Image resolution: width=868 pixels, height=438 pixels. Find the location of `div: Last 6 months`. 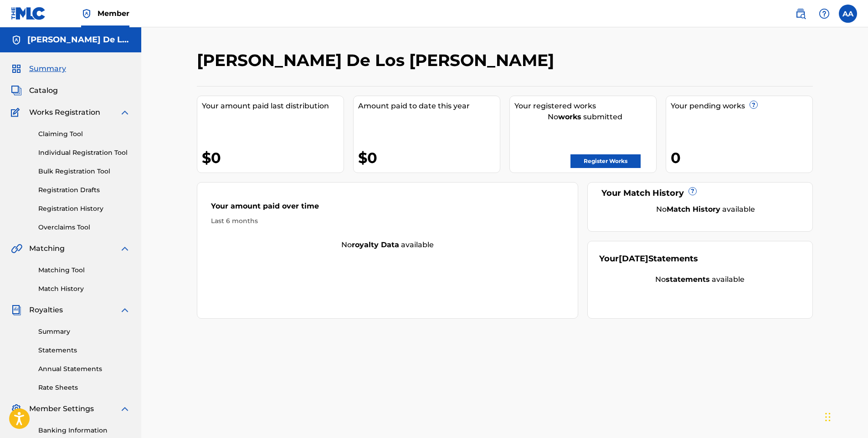

div: Last 6 months is located at coordinates (388, 221).